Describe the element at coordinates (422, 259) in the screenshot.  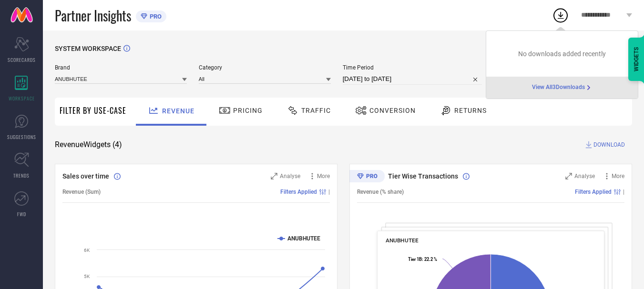
I see `text: : 22.2 %` at that location.